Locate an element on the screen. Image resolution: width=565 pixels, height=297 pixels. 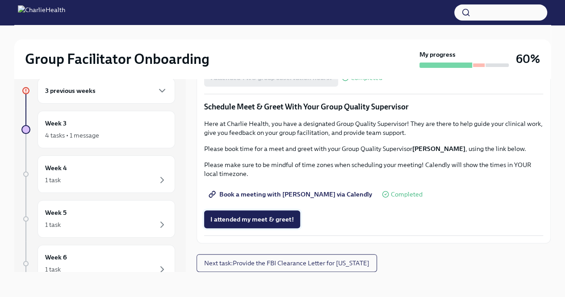
button: I attended my meet & greet! is located at coordinates (252, 219).